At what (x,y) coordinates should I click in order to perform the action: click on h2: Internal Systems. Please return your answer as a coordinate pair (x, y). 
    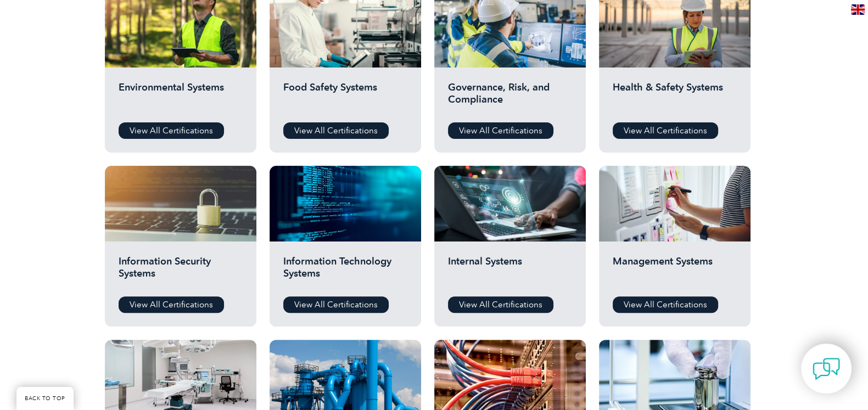
    Looking at the image, I should click on (510, 272).